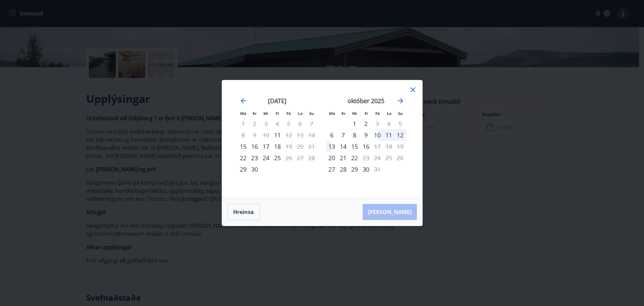 The height and width of the screenshot is (306, 644). I want to click on td: Not available. þriðjudagur, 2. september 2025, so click(255, 123).